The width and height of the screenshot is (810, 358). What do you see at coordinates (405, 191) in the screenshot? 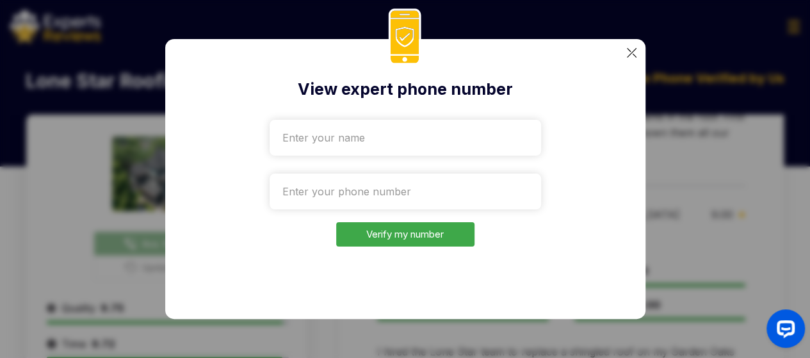
I see `input: Enter your phone number` at bounding box center [405, 191].